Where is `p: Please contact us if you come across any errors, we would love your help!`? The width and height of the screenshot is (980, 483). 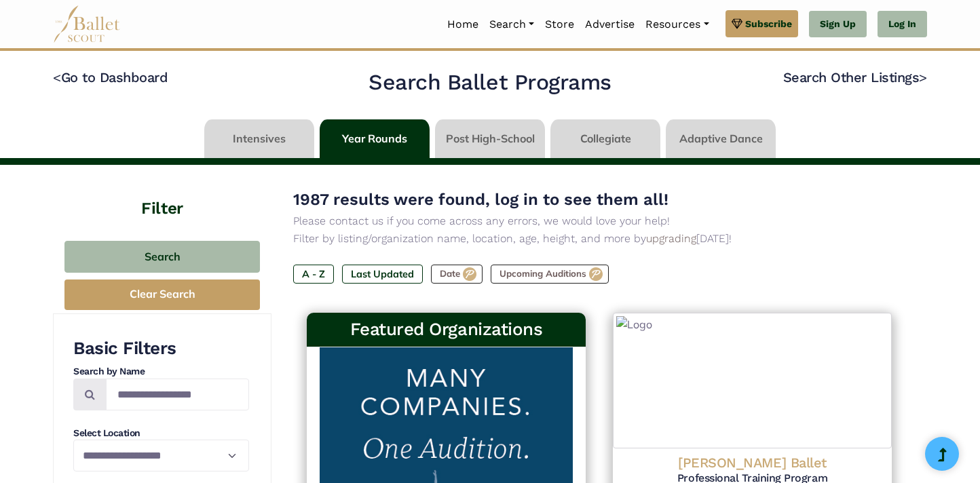 p: Please contact us if you come across any errors, we would love your help! is located at coordinates (599, 221).